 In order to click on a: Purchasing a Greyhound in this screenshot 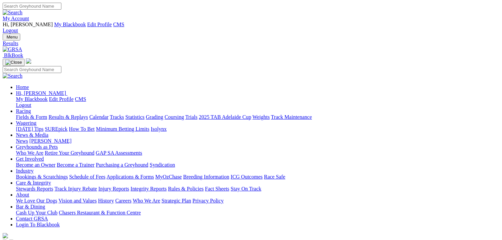, I will do `click(122, 165)`.